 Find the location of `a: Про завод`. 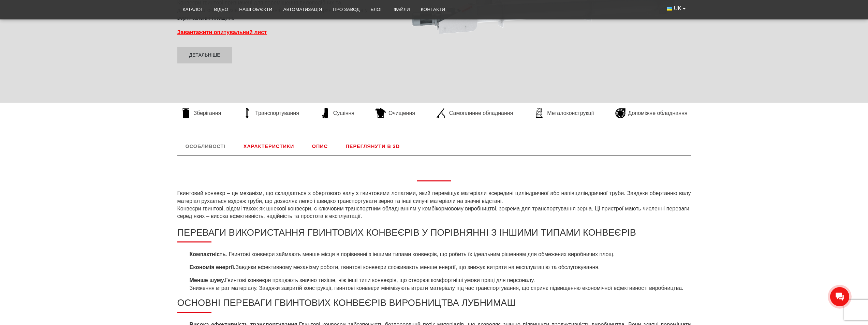

a: Про завод is located at coordinates (346, 9).